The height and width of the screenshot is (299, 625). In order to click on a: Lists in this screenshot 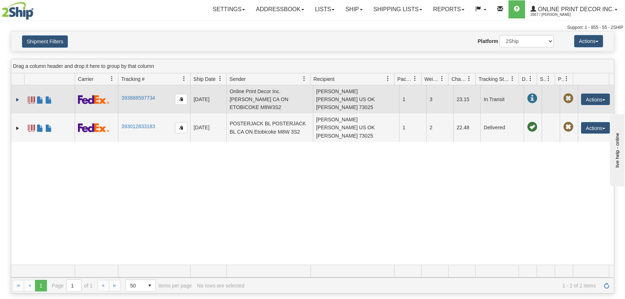, I will do `click(325, 9)`.